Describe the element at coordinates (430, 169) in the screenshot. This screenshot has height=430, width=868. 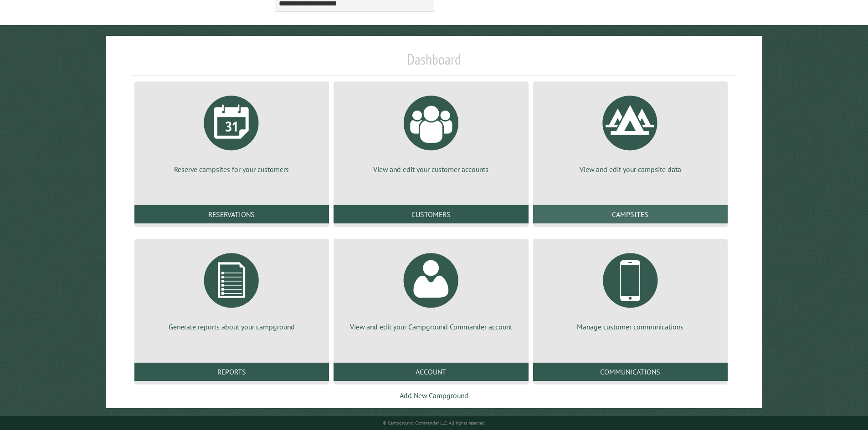
I see `p: View and edit your customer accounts` at that location.